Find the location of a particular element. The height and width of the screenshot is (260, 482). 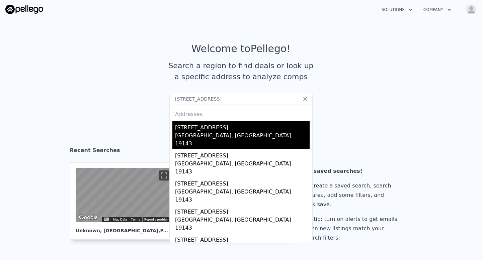

div: Street View is located at coordinates (123, 195).